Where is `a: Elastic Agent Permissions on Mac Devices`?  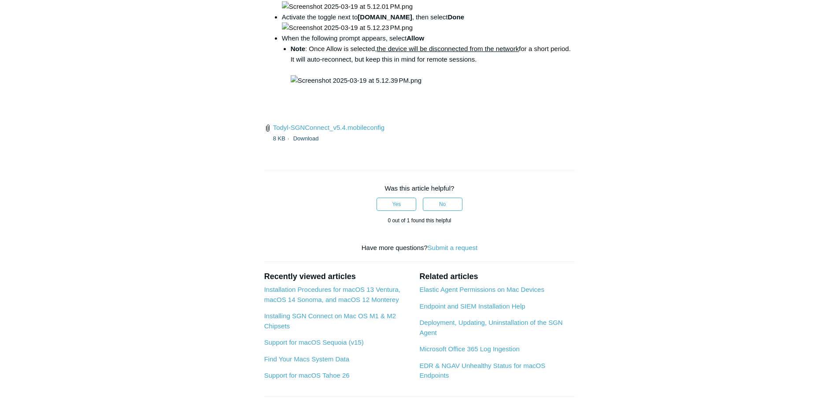 a: Elastic Agent Permissions on Mac Devices is located at coordinates (482, 289).